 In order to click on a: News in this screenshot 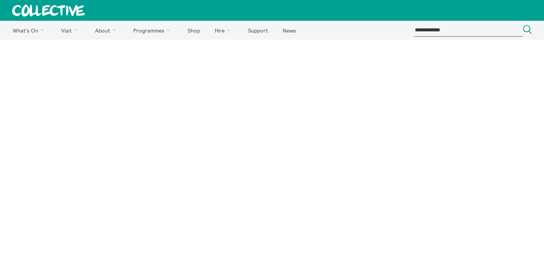, I will do `click(289, 30)`.